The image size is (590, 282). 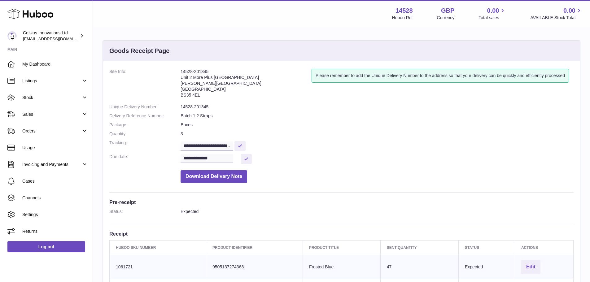 What do you see at coordinates (492, 14) in the screenshot?
I see `a: 0.00 Total sales` at bounding box center [492, 14].